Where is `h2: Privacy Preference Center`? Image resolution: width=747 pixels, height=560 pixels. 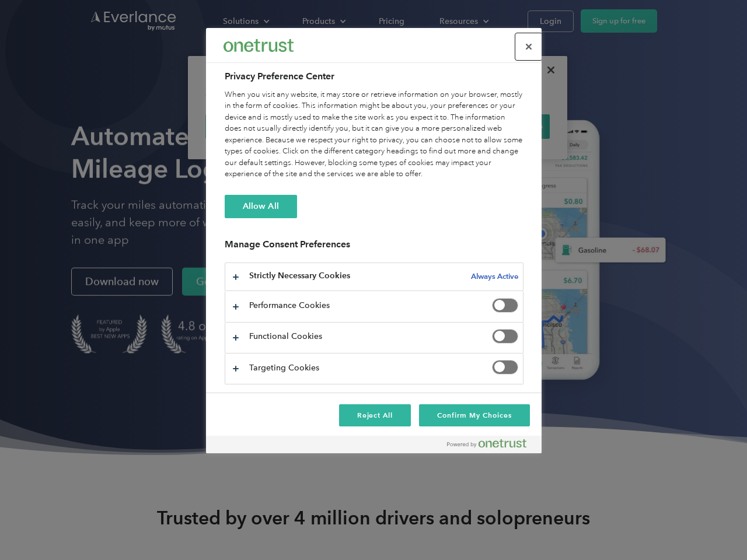
h2: Privacy Preference Center is located at coordinates (374, 77).